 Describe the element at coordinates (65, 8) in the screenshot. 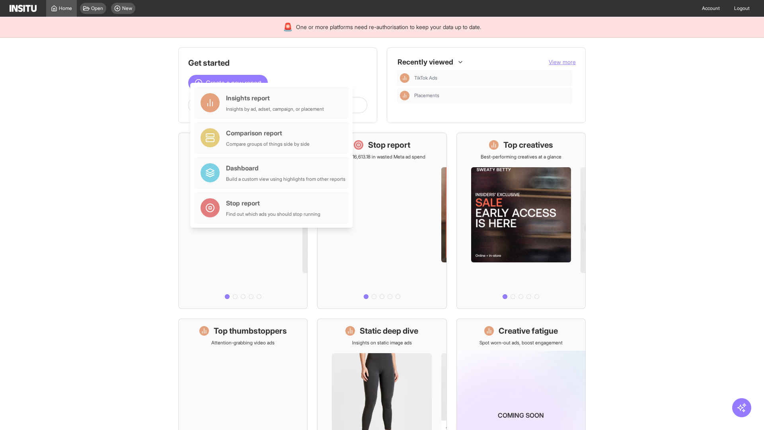

I see `span: Home` at that location.